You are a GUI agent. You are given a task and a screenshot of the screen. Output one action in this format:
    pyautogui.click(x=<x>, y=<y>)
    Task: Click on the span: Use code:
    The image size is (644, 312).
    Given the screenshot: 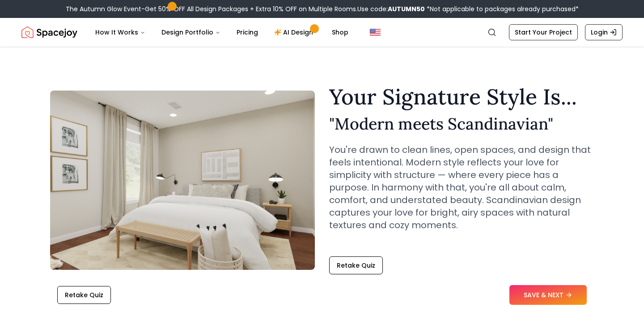 What is the action you would take?
    pyautogui.click(x=391, y=9)
    